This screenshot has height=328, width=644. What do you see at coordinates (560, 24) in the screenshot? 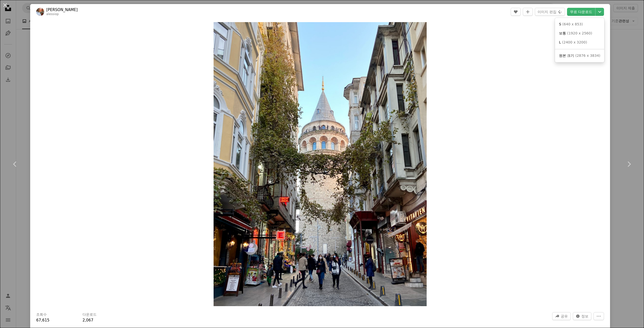
I see `span: S` at bounding box center [560, 24].